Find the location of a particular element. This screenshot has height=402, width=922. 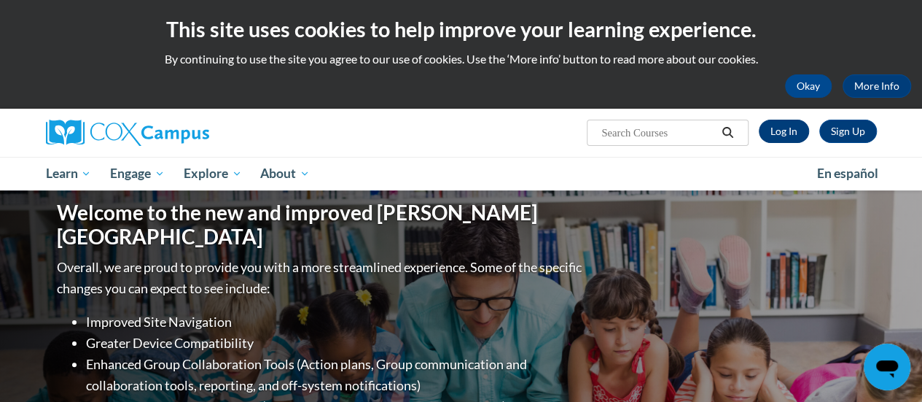

li: Enhanced Group Collaboration Tools (Action plans, Group communication and collaboration tools, re... is located at coordinates (335, 375).